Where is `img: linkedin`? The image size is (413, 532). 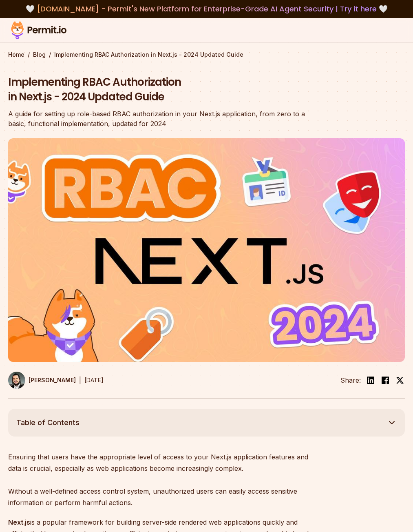
img: linkedin is located at coordinates (371, 380).